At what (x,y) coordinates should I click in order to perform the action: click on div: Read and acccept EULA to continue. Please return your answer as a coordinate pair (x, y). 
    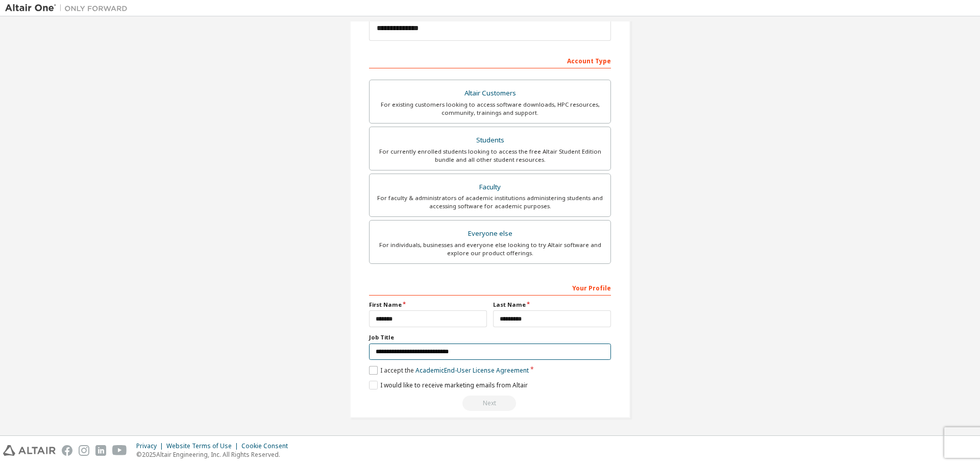
    Looking at the image, I should click on (490, 403).